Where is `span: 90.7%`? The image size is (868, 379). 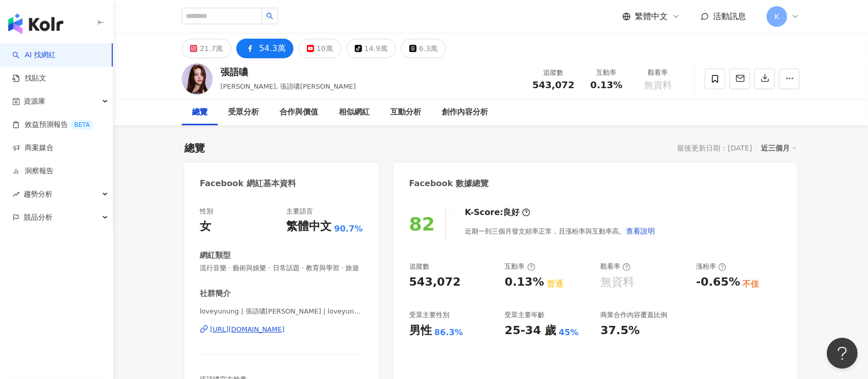 span: 90.7% is located at coordinates (348, 229).